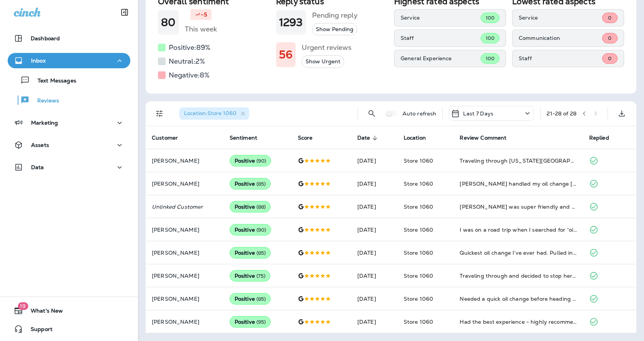 The width and height of the screenshot is (644, 341). What do you see at coordinates (327, 47) in the screenshot?
I see `h5: Urgent reviews` at bounding box center [327, 47].